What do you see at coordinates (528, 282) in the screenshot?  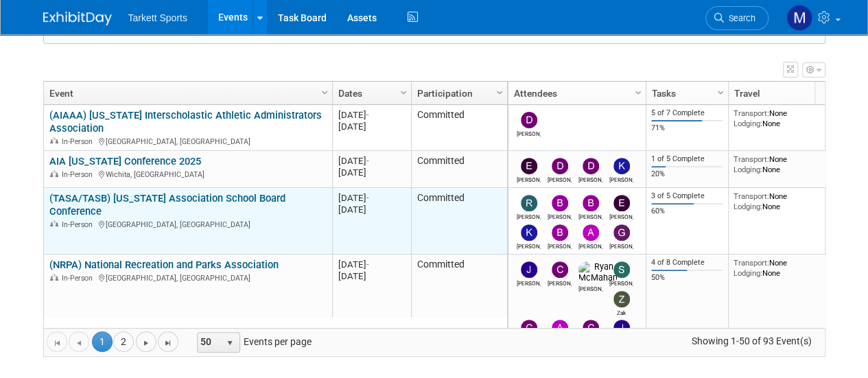 I see `div: Jed Easterbrook` at bounding box center [528, 282].